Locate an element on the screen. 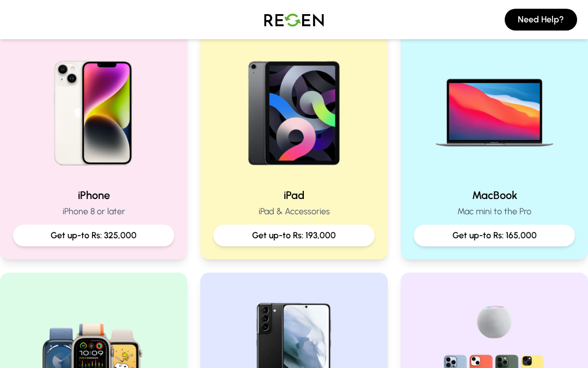 This screenshot has width=588, height=368. a: Need Help? is located at coordinates (541, 19).